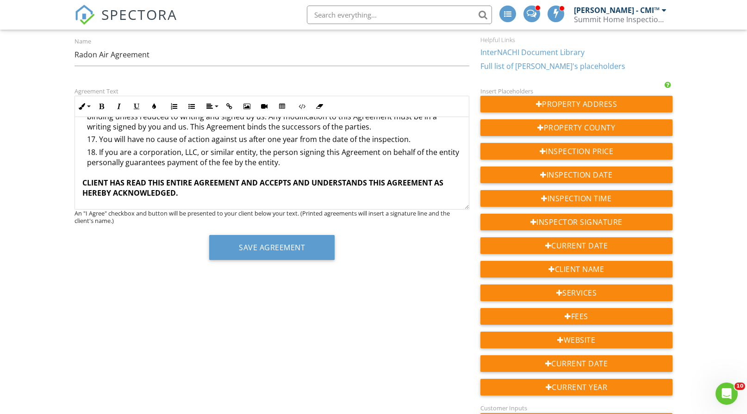  I want to click on div: Property County, so click(576, 128).